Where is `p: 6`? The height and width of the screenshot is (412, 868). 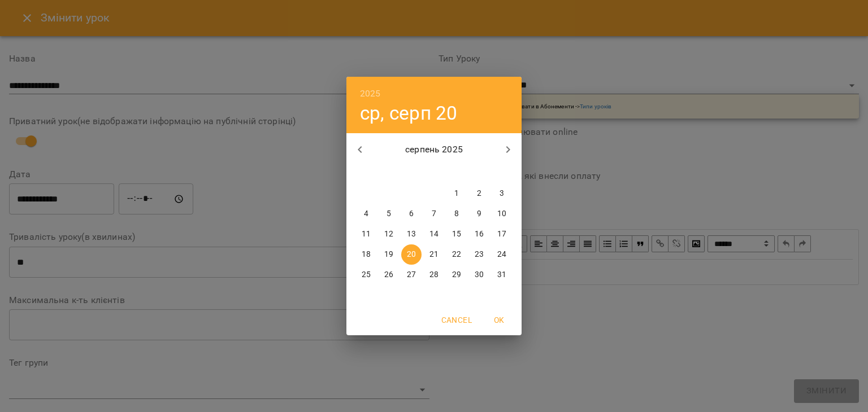 p: 6 is located at coordinates (411, 214).